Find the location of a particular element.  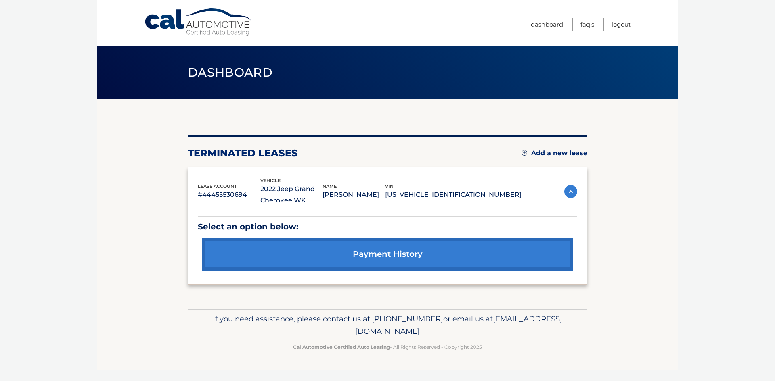

h2: terminated leases is located at coordinates (242, 153).